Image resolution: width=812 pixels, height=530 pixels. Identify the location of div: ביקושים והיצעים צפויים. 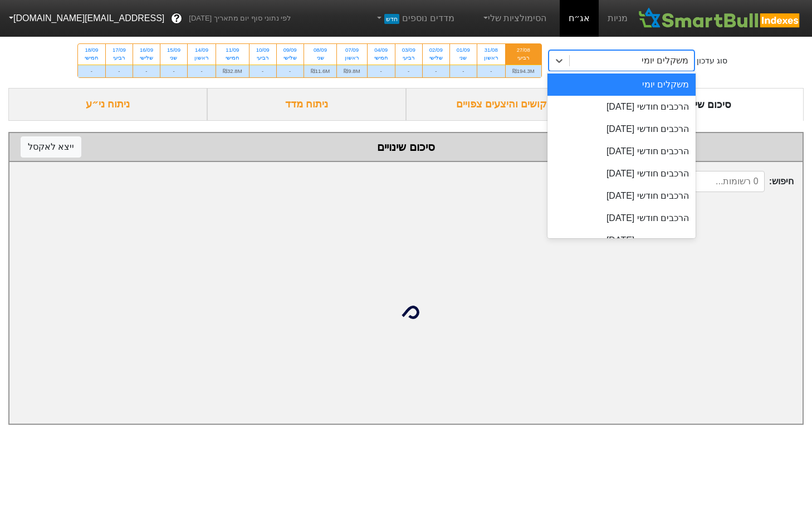
(505, 104).